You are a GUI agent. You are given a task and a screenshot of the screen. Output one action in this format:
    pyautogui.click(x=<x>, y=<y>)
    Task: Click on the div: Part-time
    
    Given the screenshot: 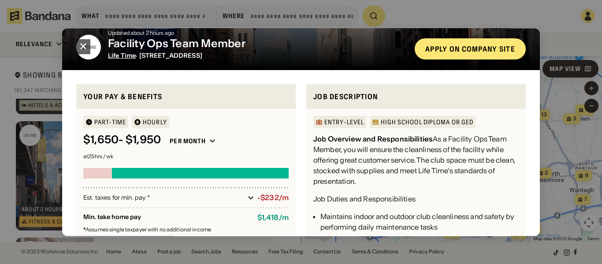 What is the action you would take?
    pyautogui.click(x=110, y=122)
    